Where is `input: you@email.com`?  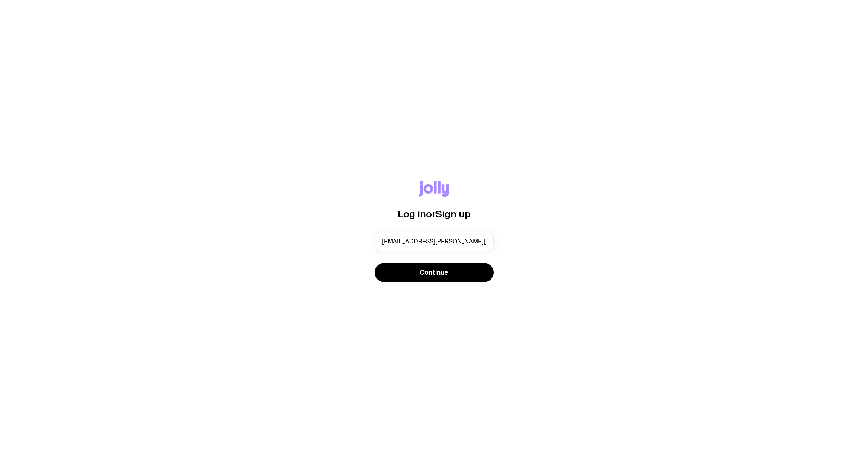 input: you@email.com is located at coordinates (434, 241).